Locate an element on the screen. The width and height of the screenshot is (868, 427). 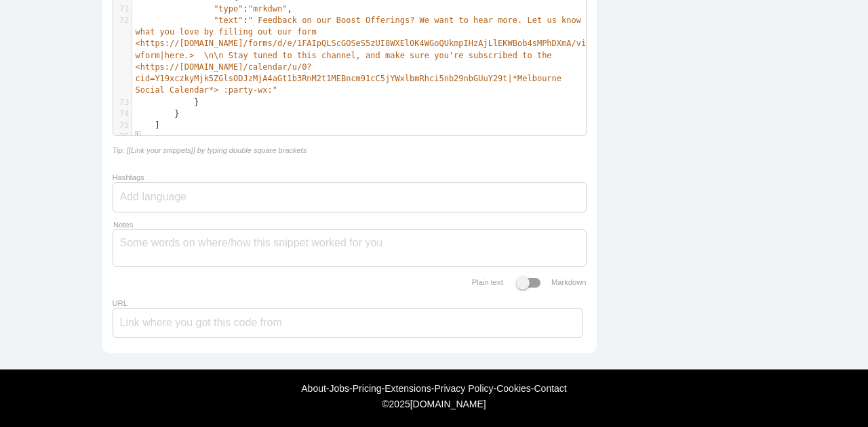
label: Notes is located at coordinates (122, 225).